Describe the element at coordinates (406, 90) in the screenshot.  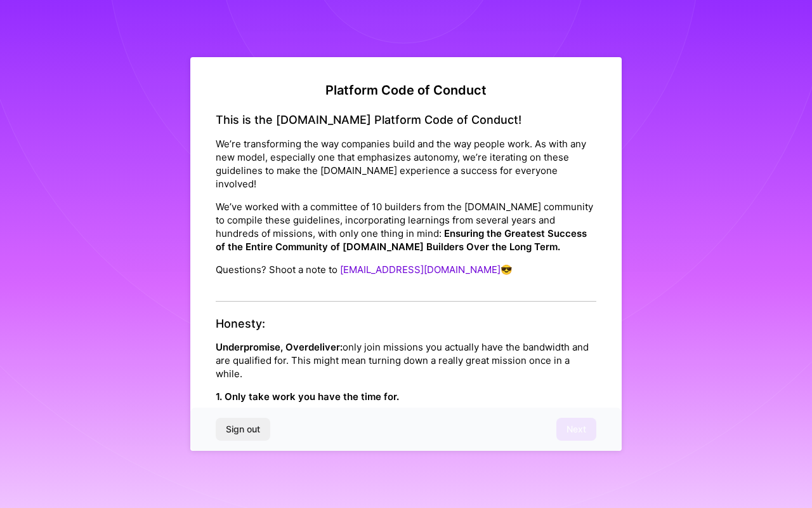
I see `h2: Platform Code of Conduct` at that location.